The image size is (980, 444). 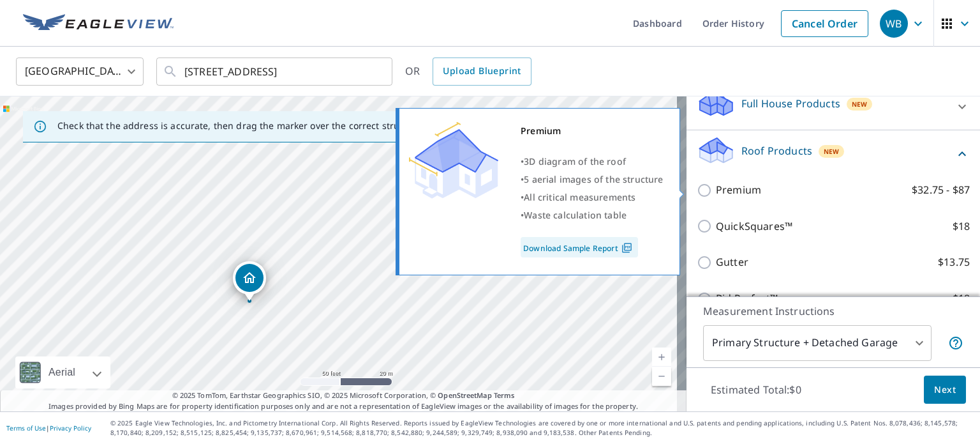 What do you see at coordinates (592, 131) in the screenshot?
I see `div: Premium` at bounding box center [592, 131].